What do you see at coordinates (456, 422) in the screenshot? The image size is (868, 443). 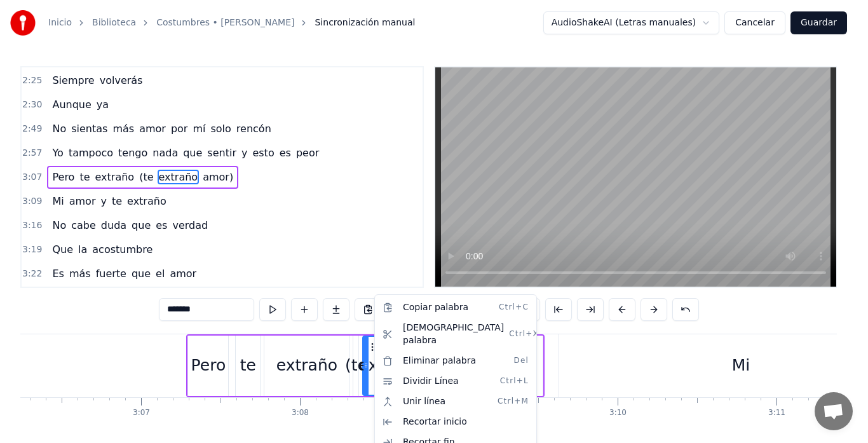 I see `div: Recortar inicio` at bounding box center [456, 422].